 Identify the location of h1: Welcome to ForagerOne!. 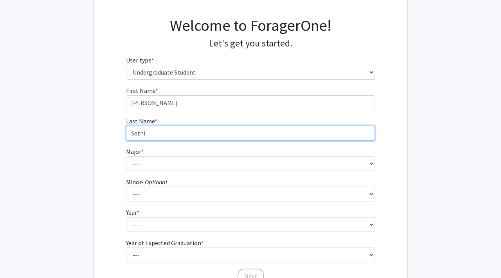
(250, 25).